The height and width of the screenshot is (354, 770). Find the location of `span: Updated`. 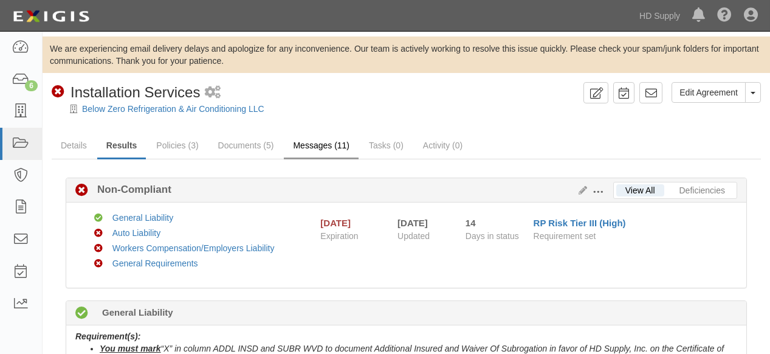

span: Updated is located at coordinates (413, 236).